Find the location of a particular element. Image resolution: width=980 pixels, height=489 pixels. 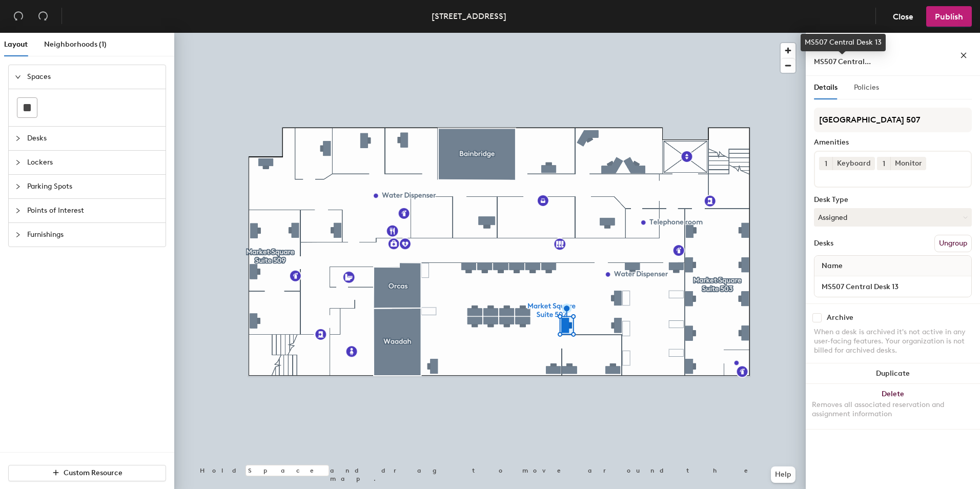

span: Details is located at coordinates (826, 87).